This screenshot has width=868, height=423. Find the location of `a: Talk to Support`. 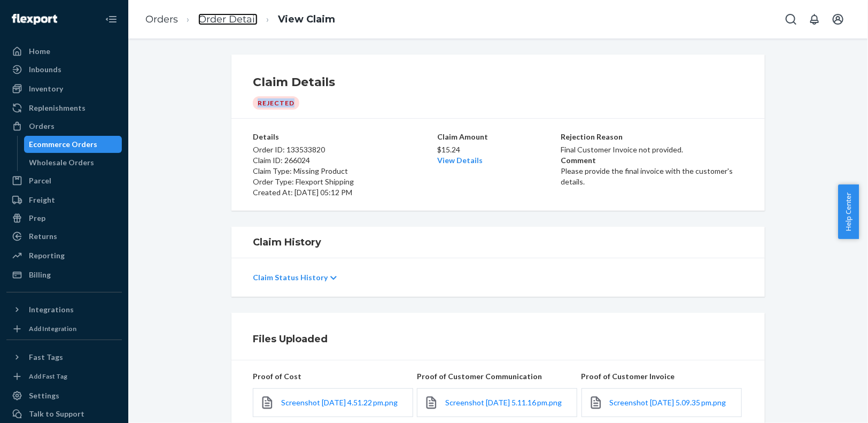

a: Talk to Support is located at coordinates (64, 414).